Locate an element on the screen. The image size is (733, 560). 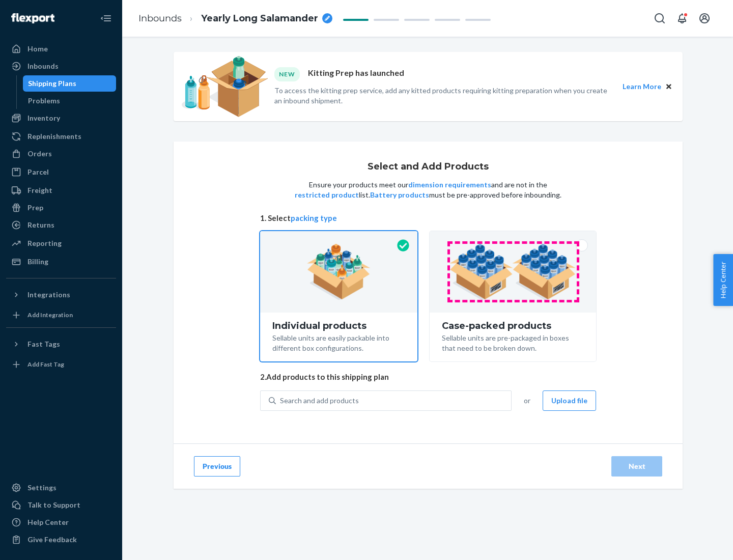
button: Next is located at coordinates (637, 466).